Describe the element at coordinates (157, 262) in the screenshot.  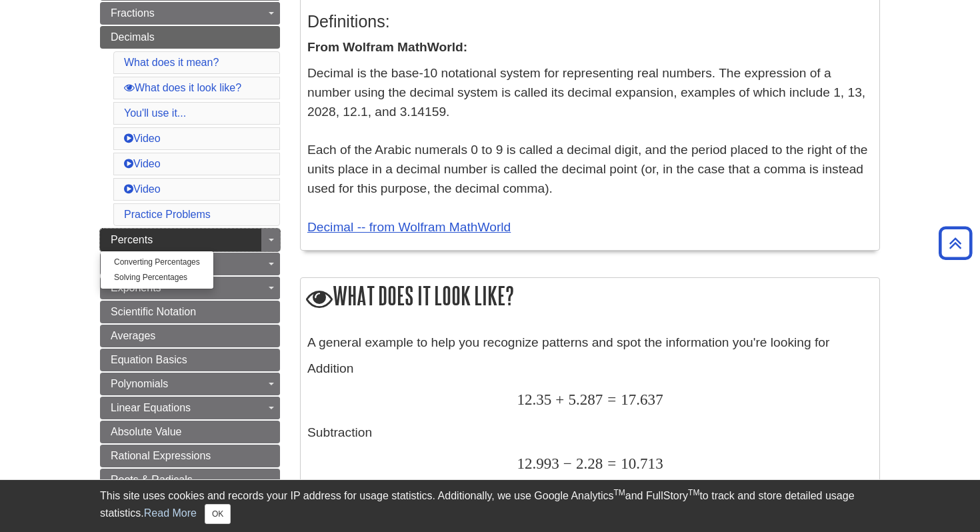
I see `a: Converting Percentages` at that location.